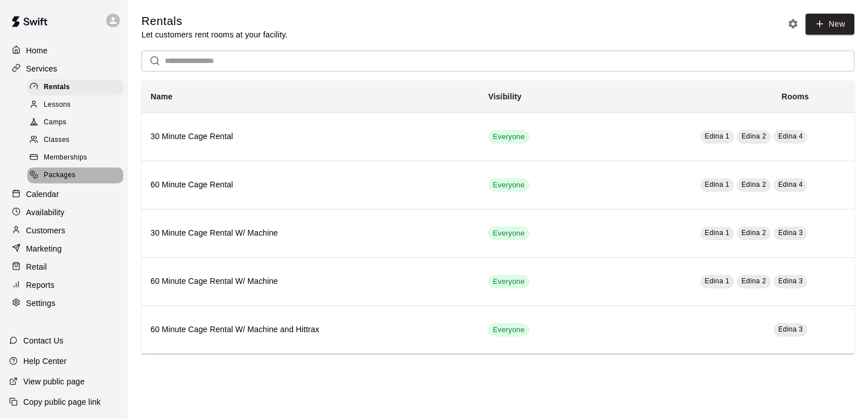  What do you see at coordinates (45, 212) in the screenshot?
I see `p: Availability` at bounding box center [45, 212].